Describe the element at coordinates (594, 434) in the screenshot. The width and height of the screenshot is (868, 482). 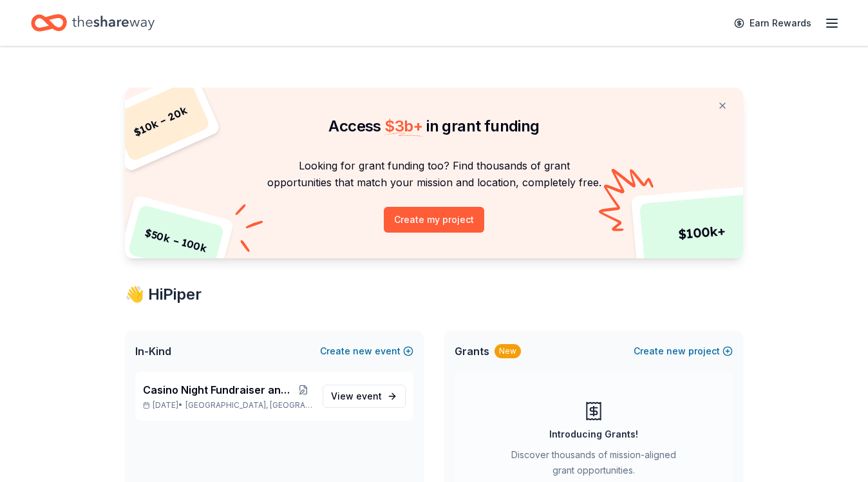
I see `div: Introducing Grants!` at that location.